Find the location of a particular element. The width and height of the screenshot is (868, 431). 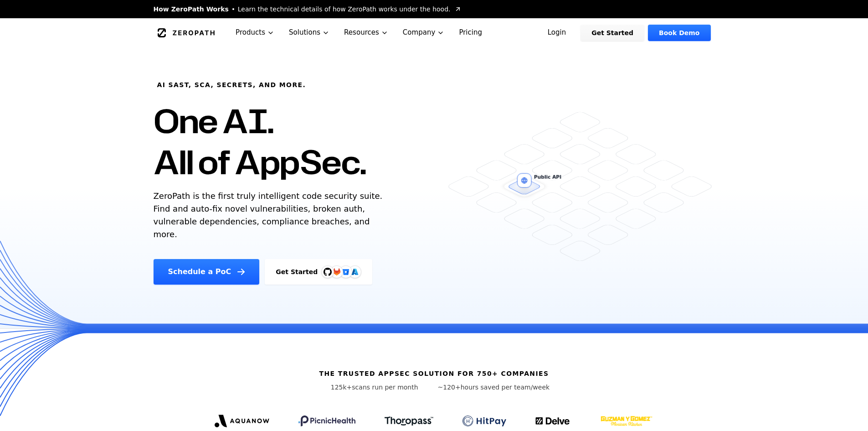

img: GitHub is located at coordinates (328, 272).